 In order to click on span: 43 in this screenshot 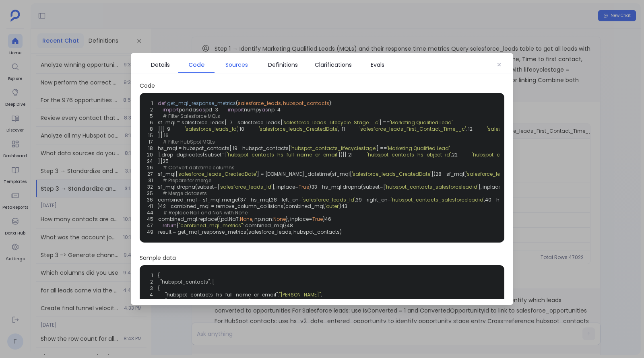, I will do `click(347, 206)`.